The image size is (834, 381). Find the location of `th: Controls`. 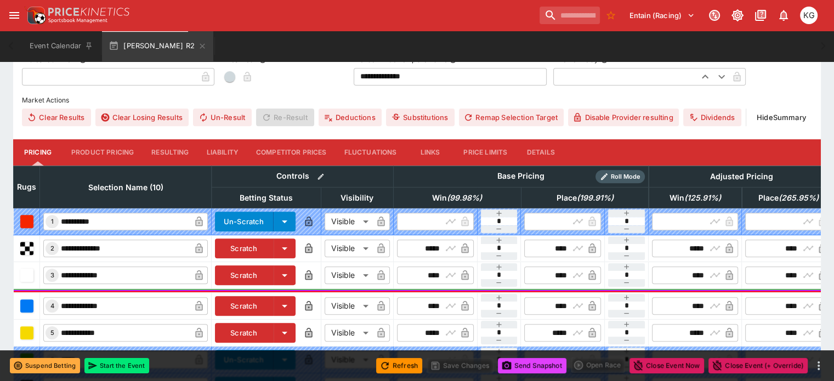

th: Controls is located at coordinates (303, 176).